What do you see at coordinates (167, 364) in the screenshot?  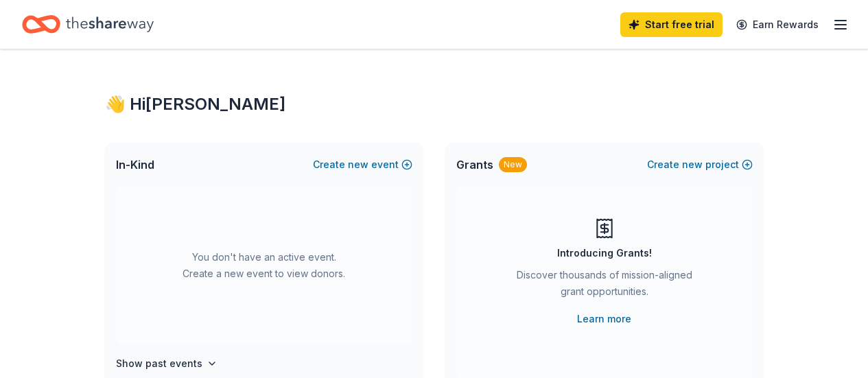 I see `button: Show past events` at bounding box center [167, 364].